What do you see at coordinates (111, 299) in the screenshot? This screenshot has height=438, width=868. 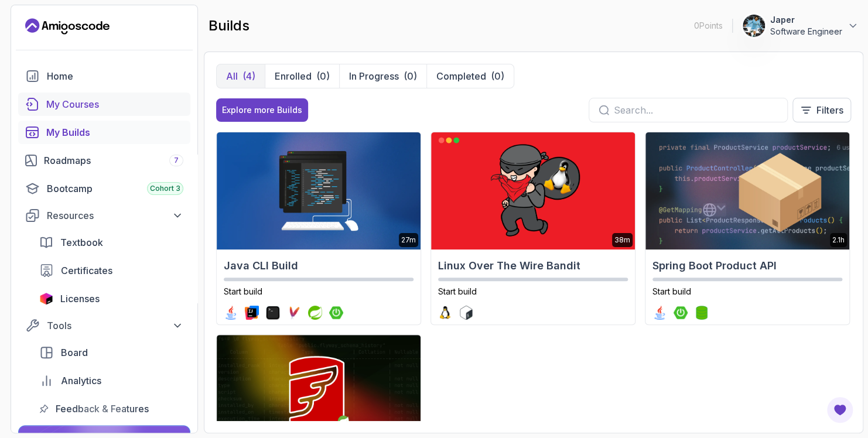 I see `a: licenses` at bounding box center [111, 299].